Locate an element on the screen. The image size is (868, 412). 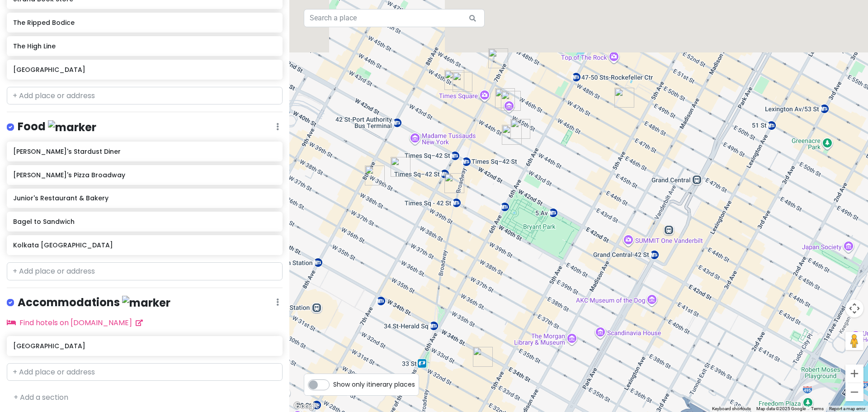
h6: The Ripped Bodice is located at coordinates (144, 22).